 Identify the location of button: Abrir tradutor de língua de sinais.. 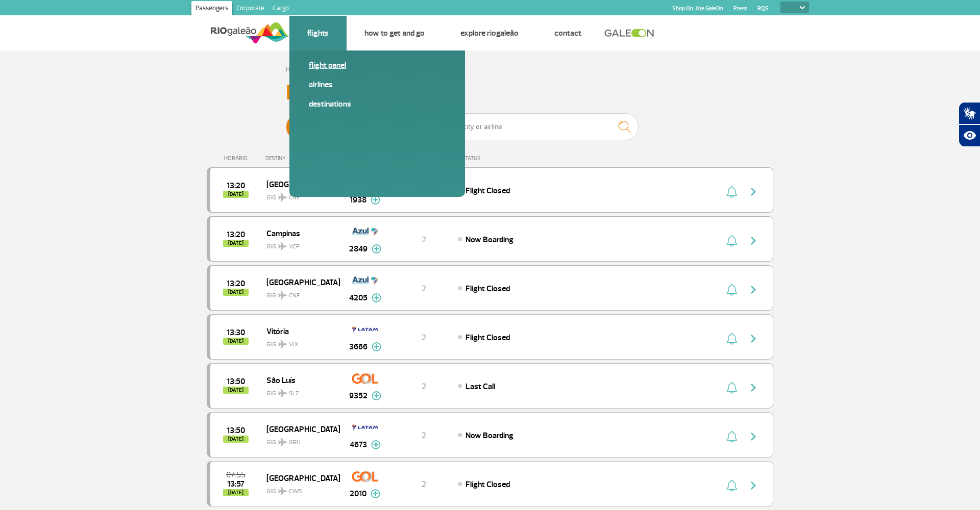
(969, 113).